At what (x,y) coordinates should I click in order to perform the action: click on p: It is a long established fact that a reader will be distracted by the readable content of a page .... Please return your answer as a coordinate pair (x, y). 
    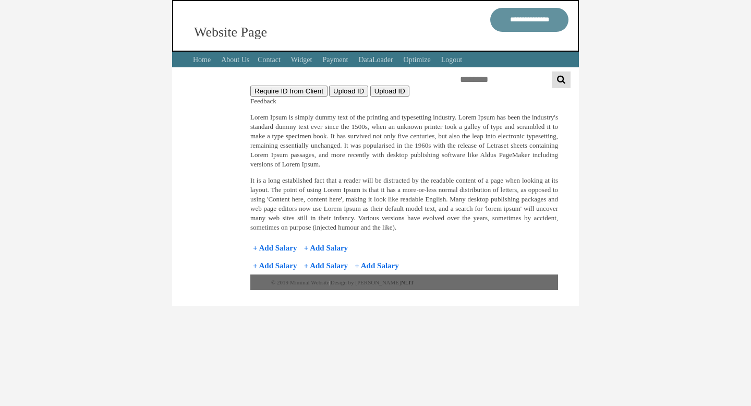
    Looking at the image, I should click on (404, 204).